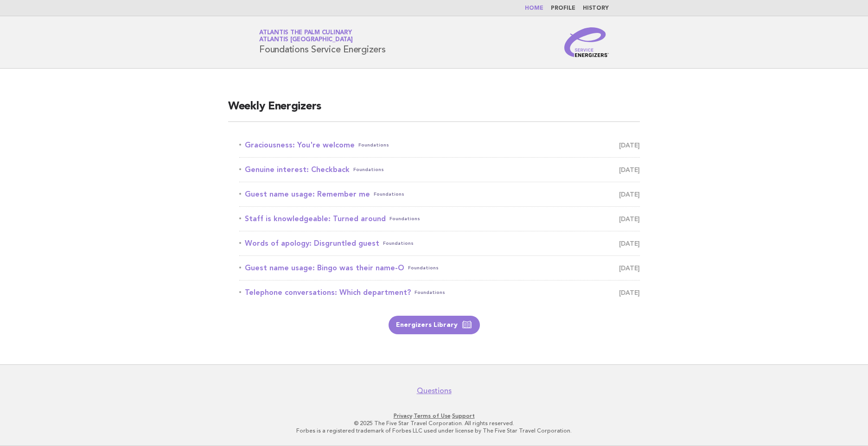 The image size is (868, 446). I want to click on h1: Foundations Service Energizers, so click(322, 42).